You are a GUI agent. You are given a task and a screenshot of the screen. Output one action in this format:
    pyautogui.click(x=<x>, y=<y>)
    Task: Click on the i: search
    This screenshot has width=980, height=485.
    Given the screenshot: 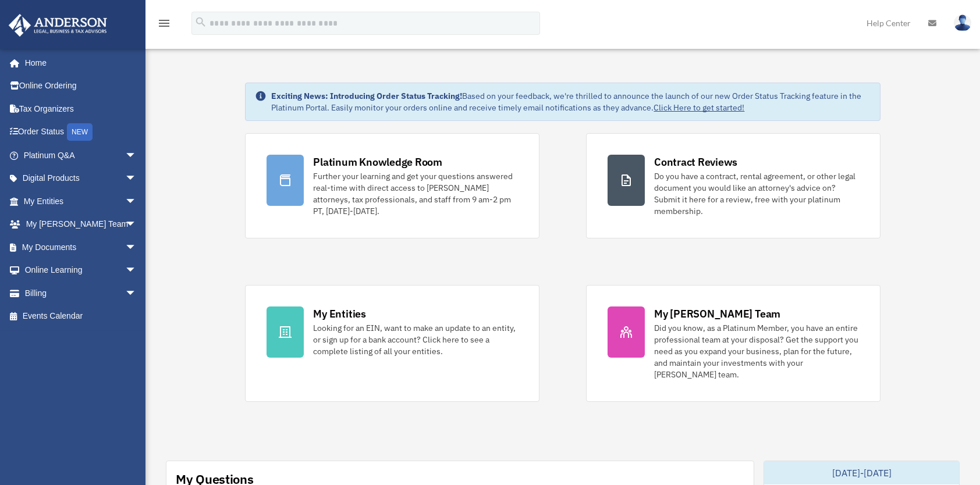 What is the action you would take?
    pyautogui.click(x=200, y=23)
    